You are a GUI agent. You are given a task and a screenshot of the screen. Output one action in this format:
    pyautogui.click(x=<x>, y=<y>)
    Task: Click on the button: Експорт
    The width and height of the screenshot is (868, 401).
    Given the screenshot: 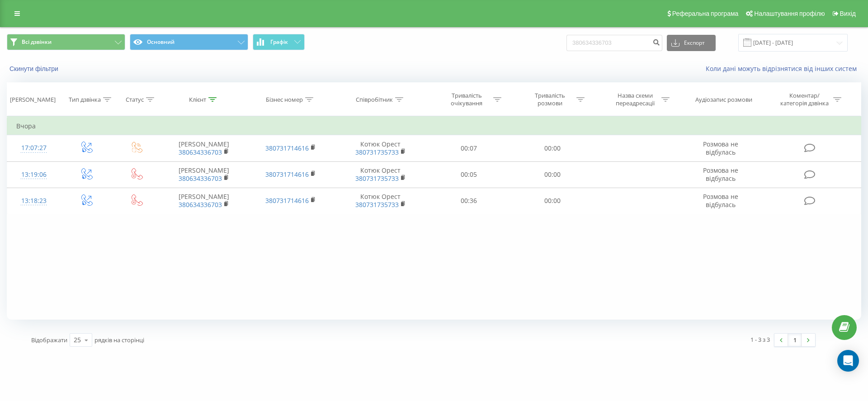 What is the action you would take?
    pyautogui.click(x=691, y=43)
    